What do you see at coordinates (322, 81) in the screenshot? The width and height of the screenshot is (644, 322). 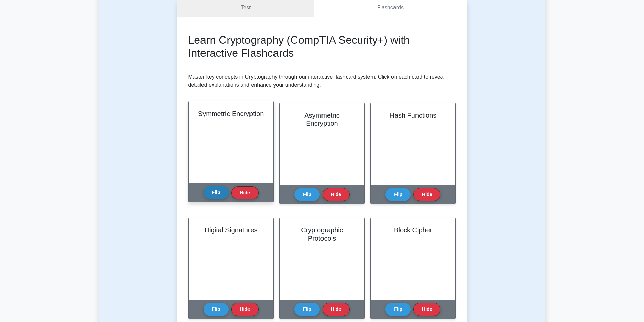 I see `p: Master key concepts in Cryptography through our interactive flashcard system. Click on each card ...` at bounding box center [322, 81].